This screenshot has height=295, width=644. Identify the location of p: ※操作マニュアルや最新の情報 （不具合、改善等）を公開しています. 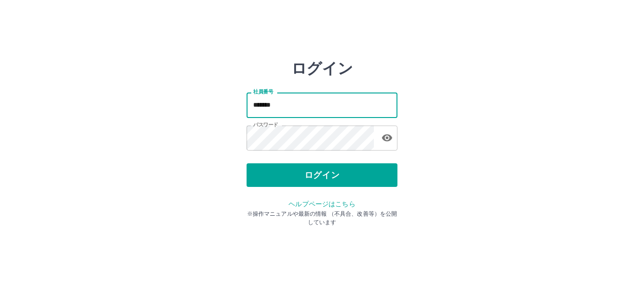
(322, 219).